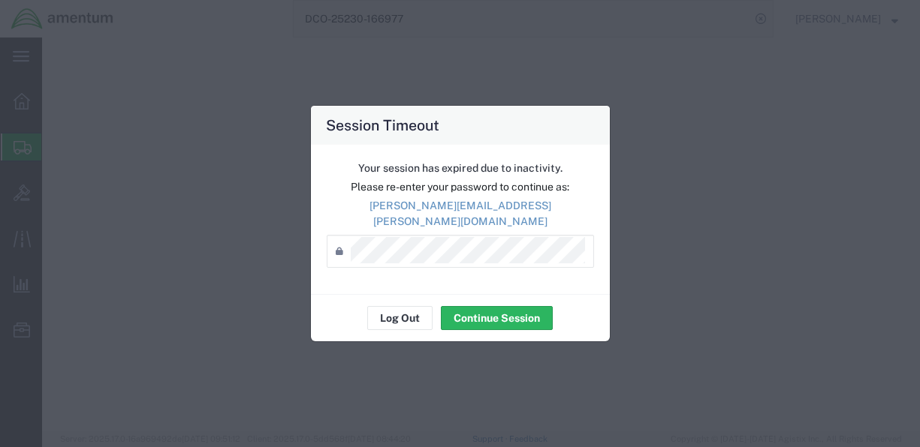 The width and height of the screenshot is (920, 447). I want to click on h4: Session Timeout, so click(382, 125).